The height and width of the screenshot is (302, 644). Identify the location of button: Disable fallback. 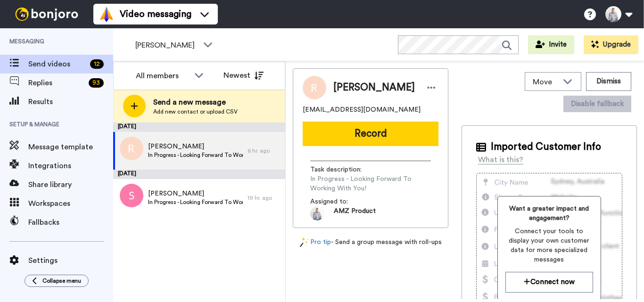
(597, 104).